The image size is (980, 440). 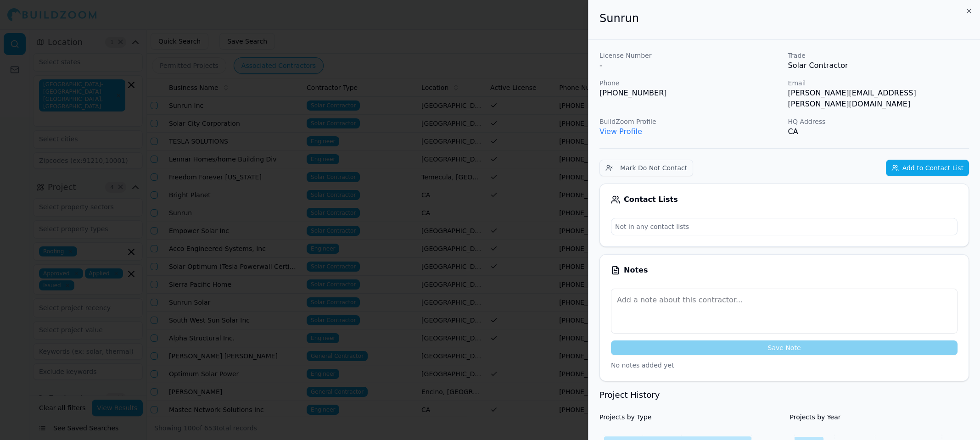 I want to click on h2: Sunrun, so click(x=783, y=18).